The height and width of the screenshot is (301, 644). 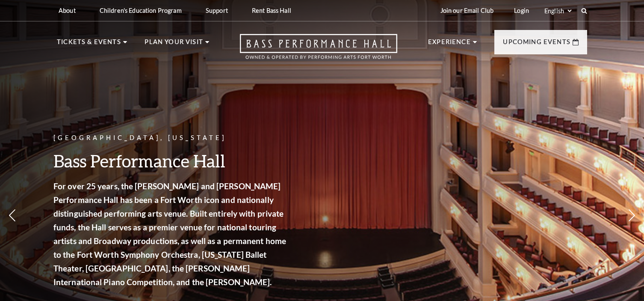 I want to click on p: Experience, so click(x=449, y=45).